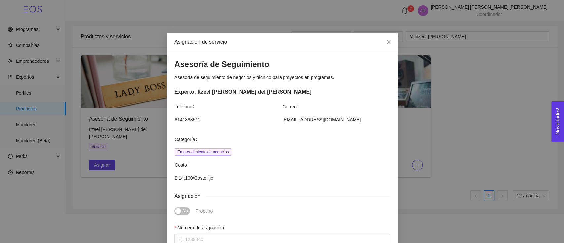 This screenshot has width=564, height=243. What do you see at coordinates (228, 120) in the screenshot?
I see `span: 6141883512` at bounding box center [228, 120].